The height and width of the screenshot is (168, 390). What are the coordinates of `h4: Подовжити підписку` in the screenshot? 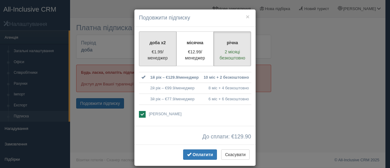 It's located at (195, 18).